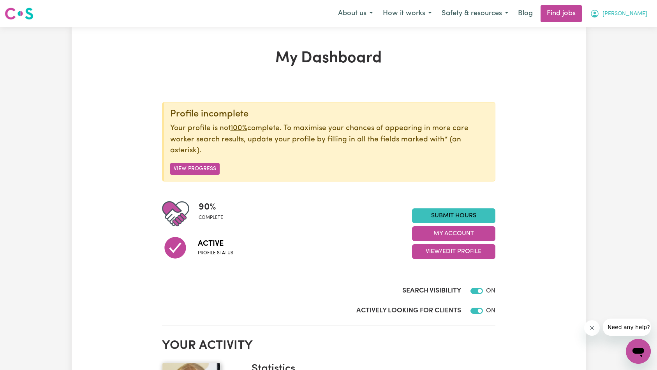 The height and width of the screenshot is (370, 657). What do you see at coordinates (329, 114) in the screenshot?
I see `div: Profile incomplete` at bounding box center [329, 114].